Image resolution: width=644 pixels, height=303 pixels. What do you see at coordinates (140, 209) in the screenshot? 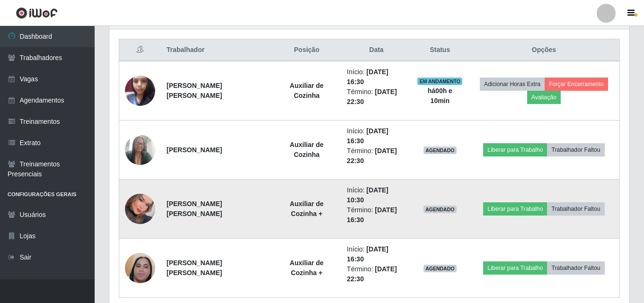
I see `img: 1752940593841.jpeg` at bounding box center [140, 209].